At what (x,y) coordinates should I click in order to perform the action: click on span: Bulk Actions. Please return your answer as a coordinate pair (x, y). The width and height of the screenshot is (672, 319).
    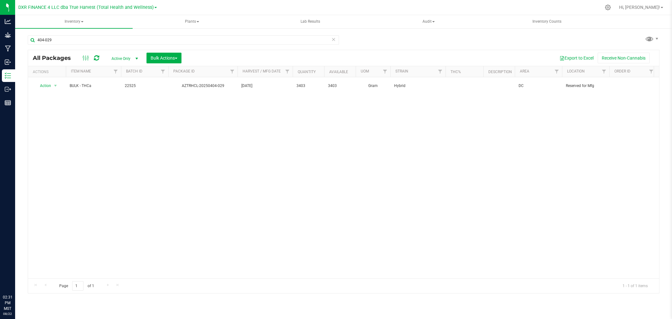
    Looking at the image, I should click on (164, 58).